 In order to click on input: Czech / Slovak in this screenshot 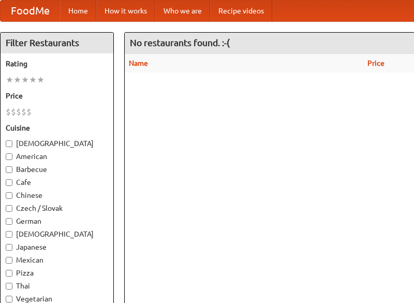, I will do `click(9, 208)`.